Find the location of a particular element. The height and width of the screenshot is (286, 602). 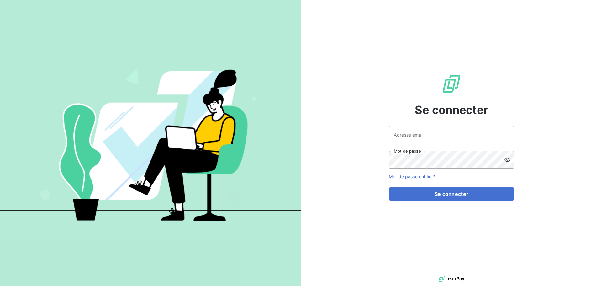

img: logo is located at coordinates (452, 279).